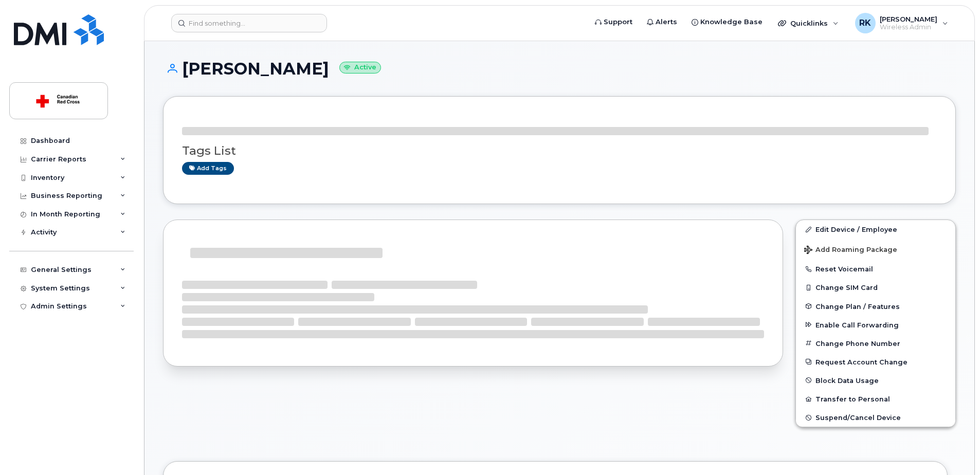 The height and width of the screenshot is (475, 980). I want to click on button: Reset Voicemail, so click(875, 269).